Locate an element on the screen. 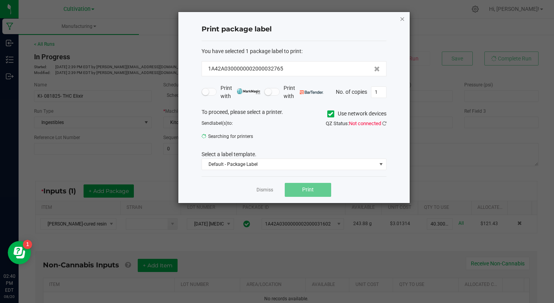 Image resolution: width=554 pixels, height=303 pixels. a: Dismiss is located at coordinates (265, 190).